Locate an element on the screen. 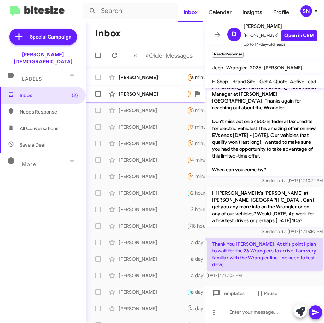  span: Pause is located at coordinates (271, 293).